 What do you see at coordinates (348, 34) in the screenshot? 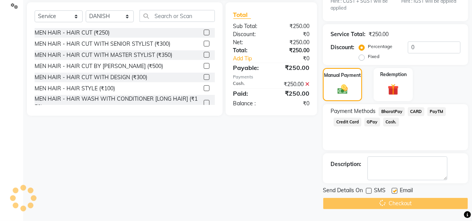
I see `div: Service Total:` at bounding box center [348, 34].